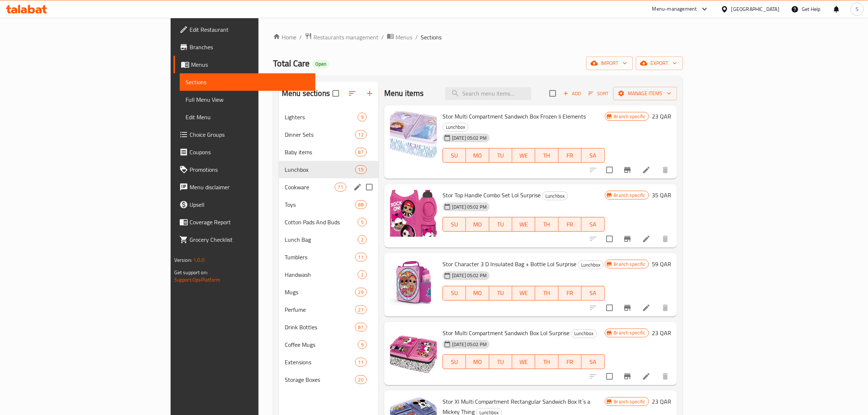 The image size is (868, 415). What do you see at coordinates (500, 224) in the screenshot?
I see `span: TU` at bounding box center [500, 224].